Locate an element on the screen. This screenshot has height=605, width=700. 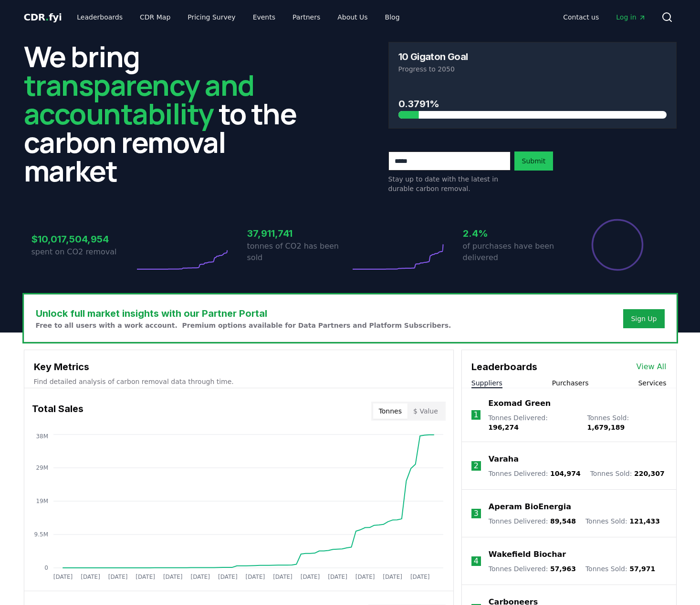
a: Pricing Survey is located at coordinates (211, 17).